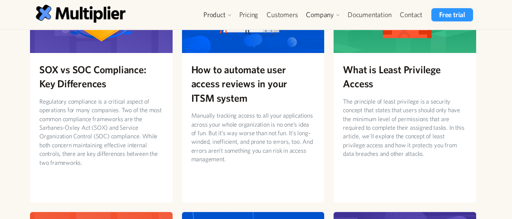 This screenshot has width=512, height=219. Describe the element at coordinates (282, 15) in the screenshot. I see `a: Customers` at that location.